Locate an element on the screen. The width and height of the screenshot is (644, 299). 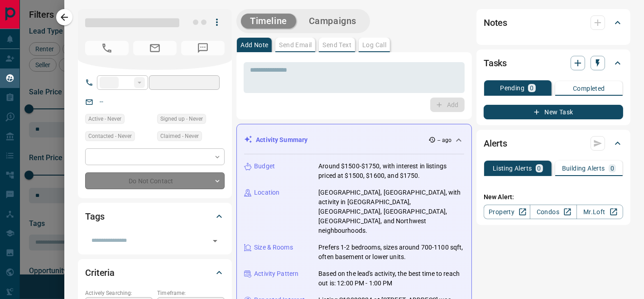
span: Active - Never is located at coordinates (104, 119).